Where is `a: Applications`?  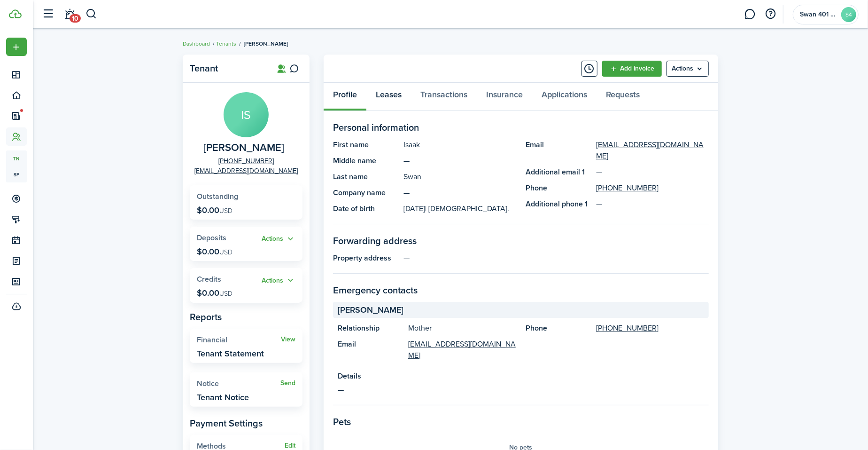
a: Applications is located at coordinates (564, 97).